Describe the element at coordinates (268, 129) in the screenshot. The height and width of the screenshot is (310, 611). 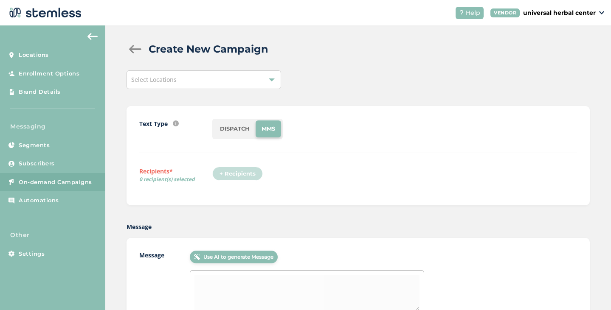
I see `li: MMS` at that location.